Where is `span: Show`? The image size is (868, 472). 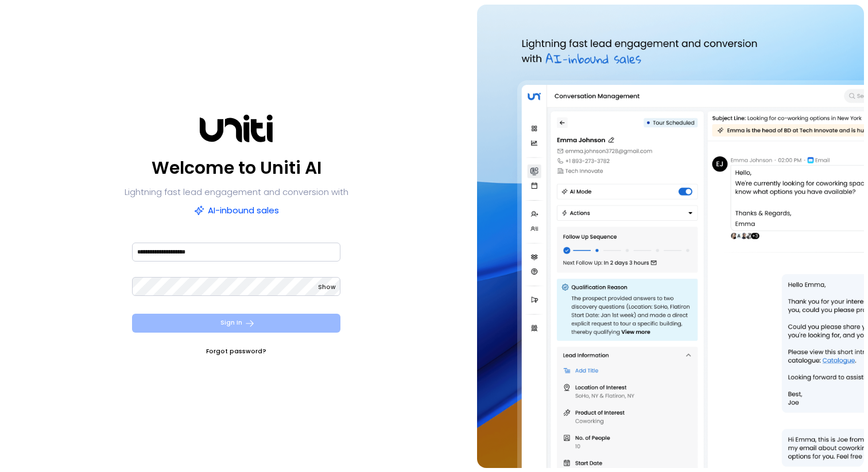
span: Show is located at coordinates (327, 287).